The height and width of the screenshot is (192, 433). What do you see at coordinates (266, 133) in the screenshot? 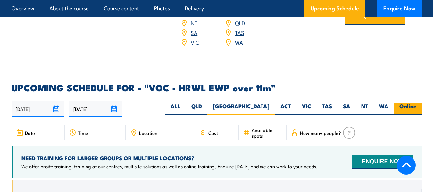
I see `span: Available spots` at bounding box center [266, 133].